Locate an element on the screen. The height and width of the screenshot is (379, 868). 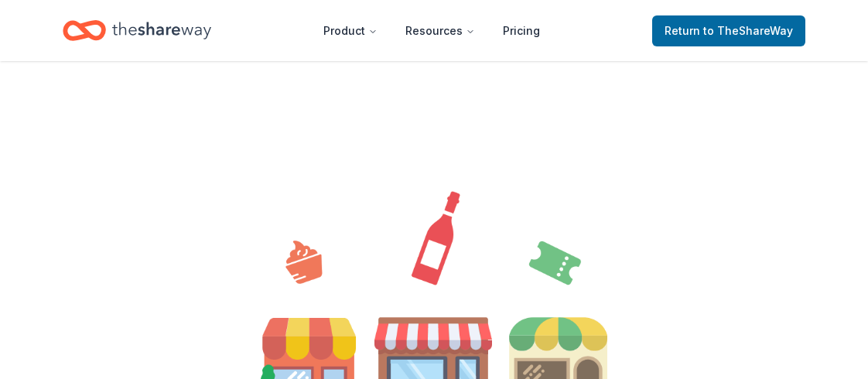
a: Pricing is located at coordinates (521, 31).